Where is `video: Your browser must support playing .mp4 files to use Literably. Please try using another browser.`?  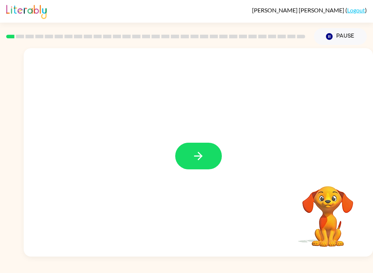 video: Your browser must support playing .mp4 files to use Literably. Please try using another browser. is located at coordinates (328, 211).